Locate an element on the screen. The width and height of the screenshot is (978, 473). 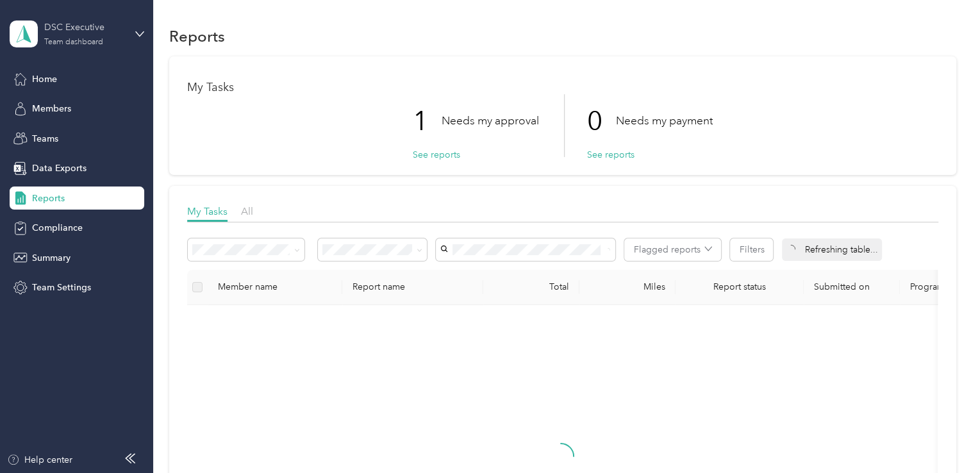
th: Report name is located at coordinates (413, 287).